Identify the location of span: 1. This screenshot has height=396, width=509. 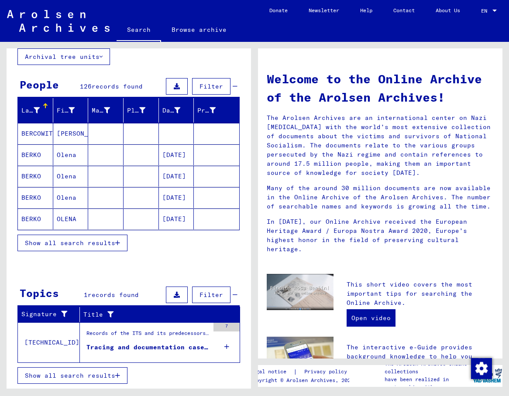
(86, 295).